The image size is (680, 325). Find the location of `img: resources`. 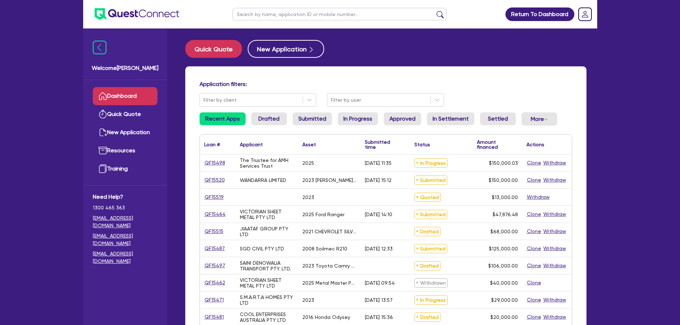

img: resources is located at coordinates (103, 151).